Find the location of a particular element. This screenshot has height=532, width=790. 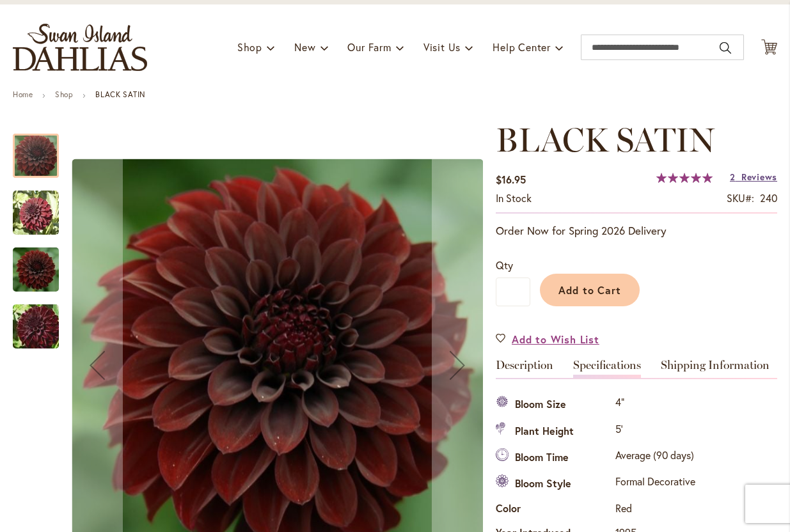

span: Add to Cart is located at coordinates (590, 290).